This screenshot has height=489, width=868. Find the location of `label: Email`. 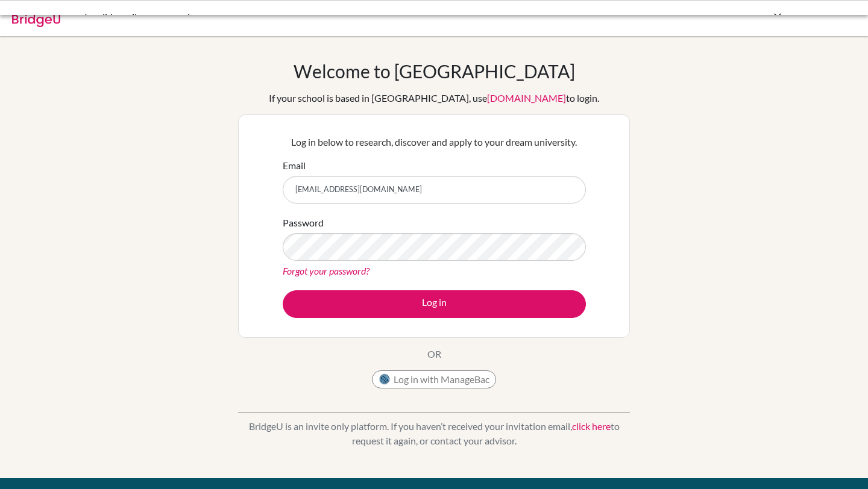

label: Email is located at coordinates (294, 165).